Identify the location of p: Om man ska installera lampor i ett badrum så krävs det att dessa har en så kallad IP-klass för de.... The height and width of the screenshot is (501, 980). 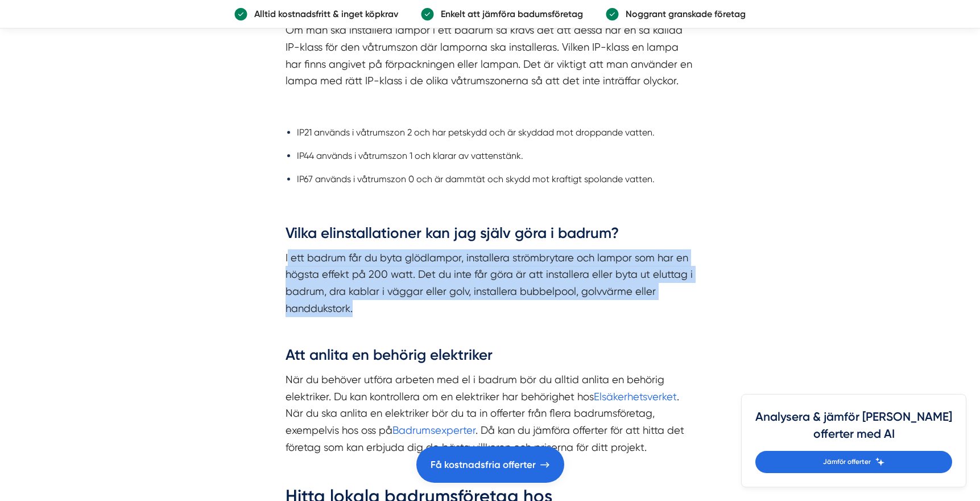
(490, 55).